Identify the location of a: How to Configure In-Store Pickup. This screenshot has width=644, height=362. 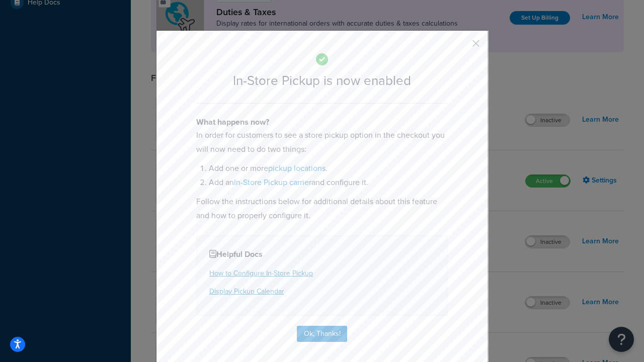
(261, 273).